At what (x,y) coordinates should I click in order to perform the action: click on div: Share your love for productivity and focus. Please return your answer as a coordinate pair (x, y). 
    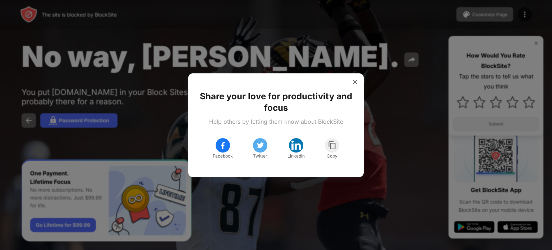
    Looking at the image, I should click on (276, 102).